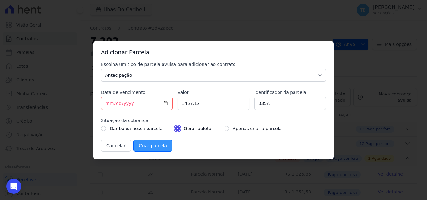 Image resolution: width=427 pixels, height=200 pixels. Describe the element at coordinates (290, 93) in the screenshot. I see `label: Identificador da parcela` at that location.